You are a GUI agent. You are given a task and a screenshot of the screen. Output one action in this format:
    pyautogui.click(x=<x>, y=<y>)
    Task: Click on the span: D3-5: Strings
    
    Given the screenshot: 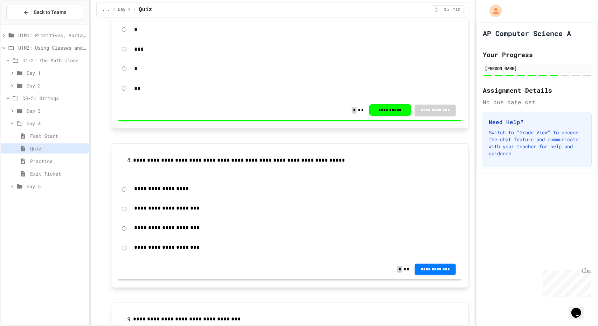 What is the action you would take?
    pyautogui.click(x=54, y=98)
    